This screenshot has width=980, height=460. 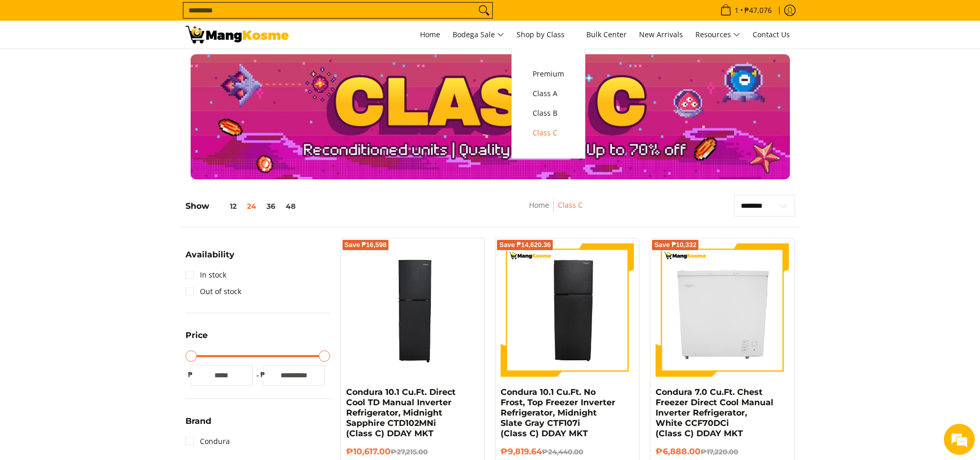 I want to click on a: Resources, so click(x=717, y=35).